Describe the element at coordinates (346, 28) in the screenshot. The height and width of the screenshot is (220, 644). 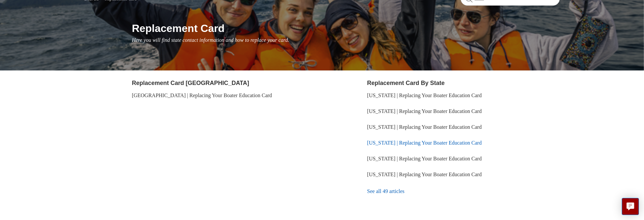
I see `h1: Replacement Card` at that location.